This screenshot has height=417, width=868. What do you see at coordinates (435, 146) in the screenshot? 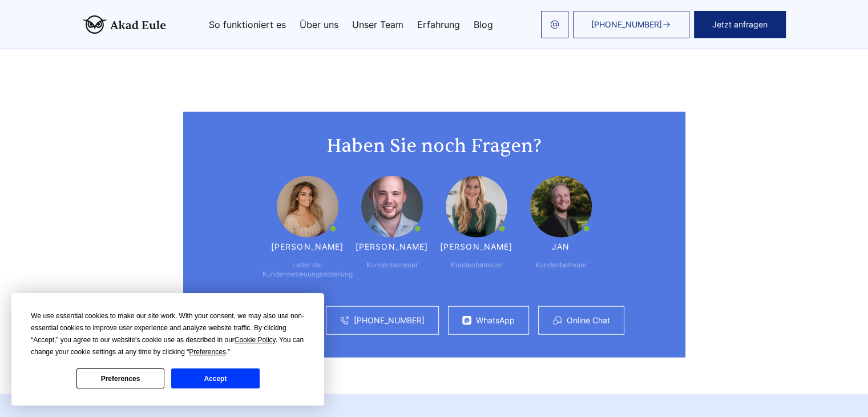
I see `h2: Haben Sie noch Fragen?` at bounding box center [435, 146].